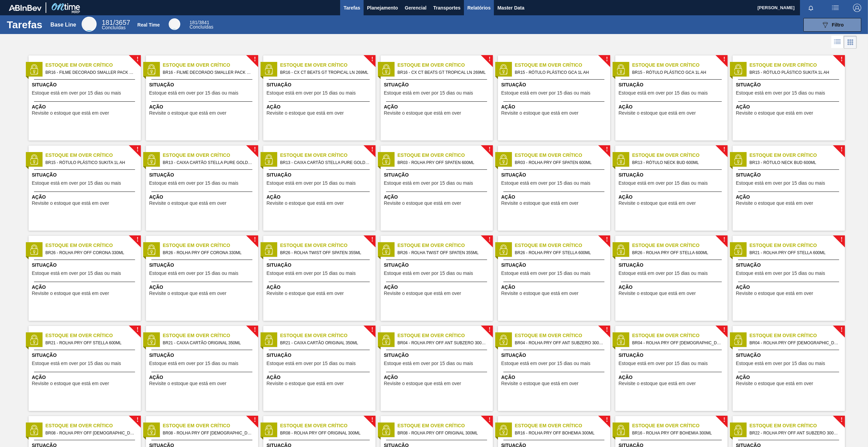 This screenshot has width=868, height=447. Describe the element at coordinates (107, 23) in the screenshot. I see `span: 181` at that location.